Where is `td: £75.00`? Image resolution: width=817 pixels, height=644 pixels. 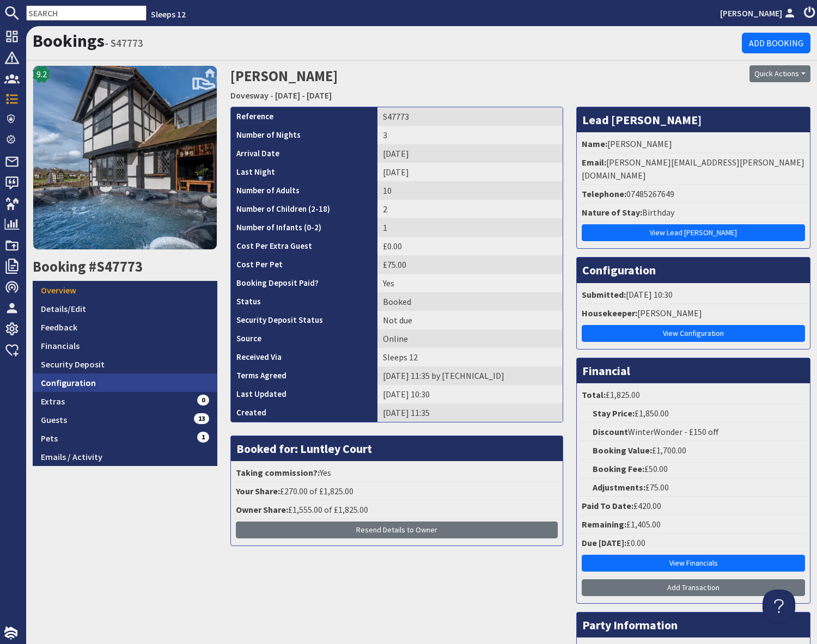
td: £75.00 is located at coordinates (470, 265).